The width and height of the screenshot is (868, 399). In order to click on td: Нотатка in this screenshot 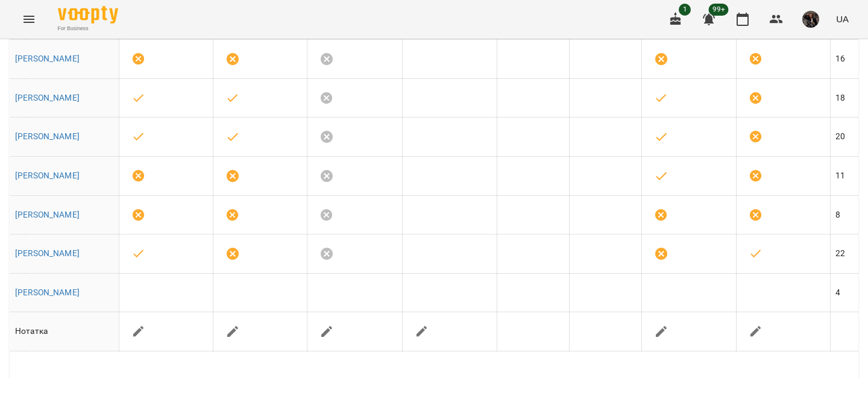, I will do `click(64, 331)`.